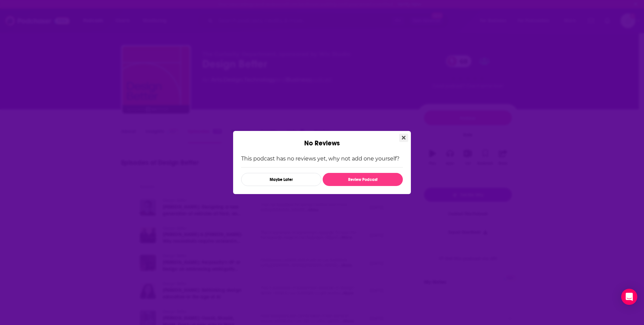  I want to click on button: Review Podcast, so click(363, 179).